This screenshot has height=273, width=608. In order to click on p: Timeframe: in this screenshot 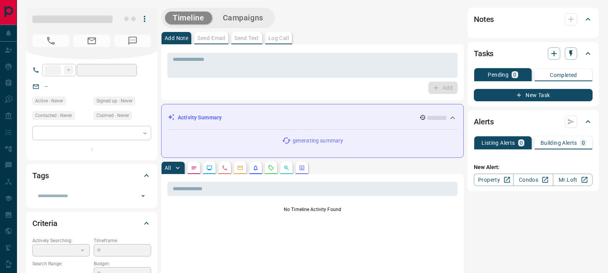, I will do `click(122, 241)`.